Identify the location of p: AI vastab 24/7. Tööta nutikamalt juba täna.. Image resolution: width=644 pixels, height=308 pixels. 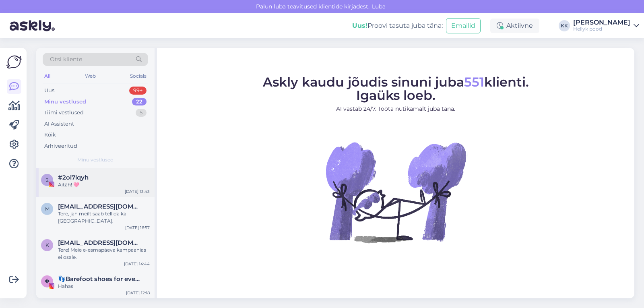
(396, 108).